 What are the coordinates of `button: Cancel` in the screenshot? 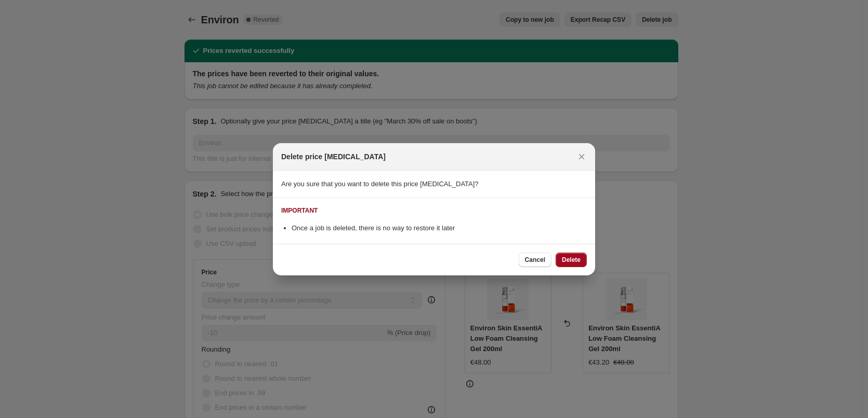 It's located at (534, 260).